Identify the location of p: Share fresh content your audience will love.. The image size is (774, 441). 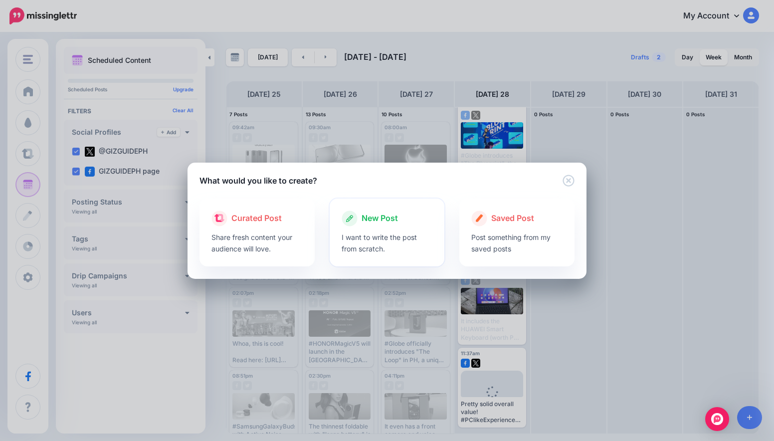
(257, 243).